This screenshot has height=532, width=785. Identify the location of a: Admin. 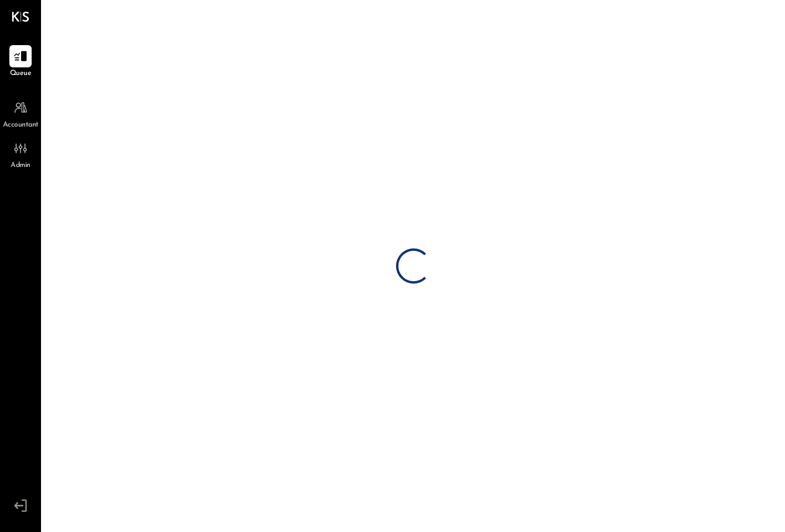
(21, 154).